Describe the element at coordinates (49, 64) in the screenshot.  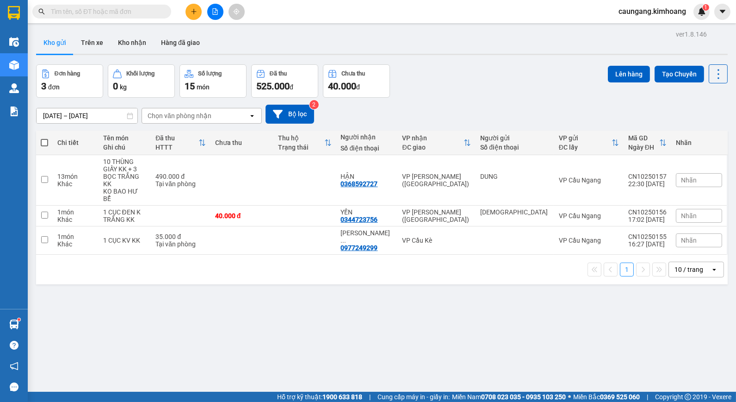
I see `span: KO BAO HƯ BỂ` at that location.